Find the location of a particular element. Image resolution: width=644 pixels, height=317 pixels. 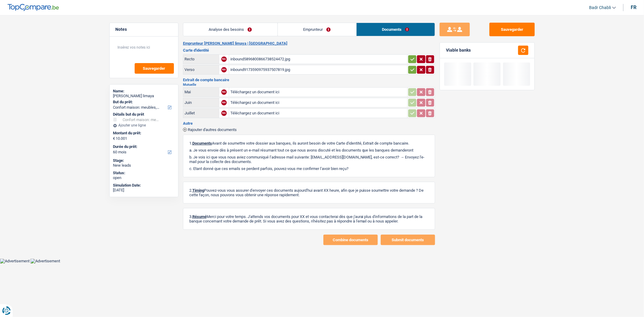

div: Recto is located at coordinates (201, 59).